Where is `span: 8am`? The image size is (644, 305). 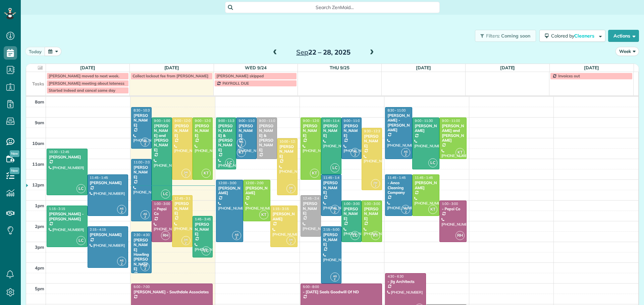
span: 8am is located at coordinates (39, 102).